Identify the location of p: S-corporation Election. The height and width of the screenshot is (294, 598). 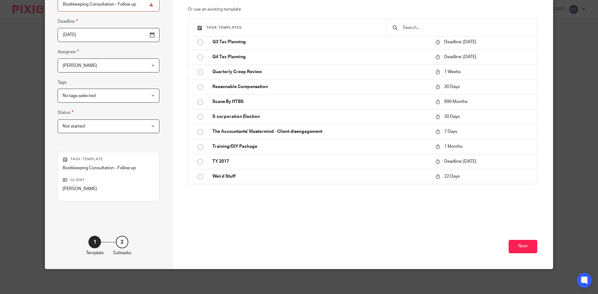
(321, 117).